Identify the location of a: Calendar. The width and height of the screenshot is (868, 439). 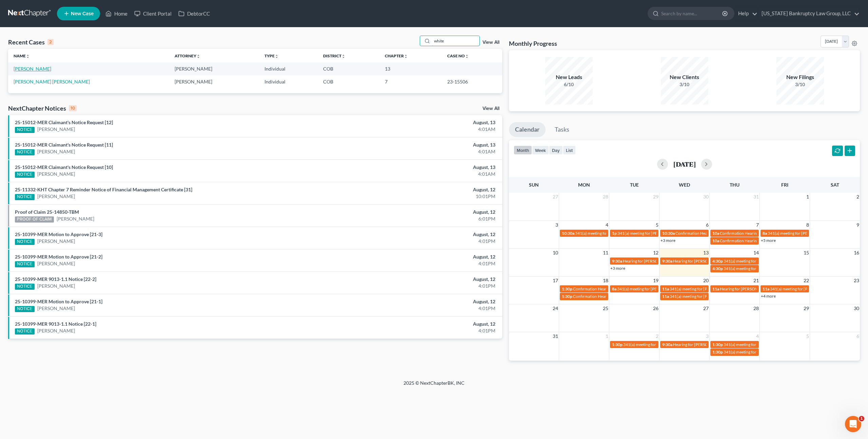
(527, 129).